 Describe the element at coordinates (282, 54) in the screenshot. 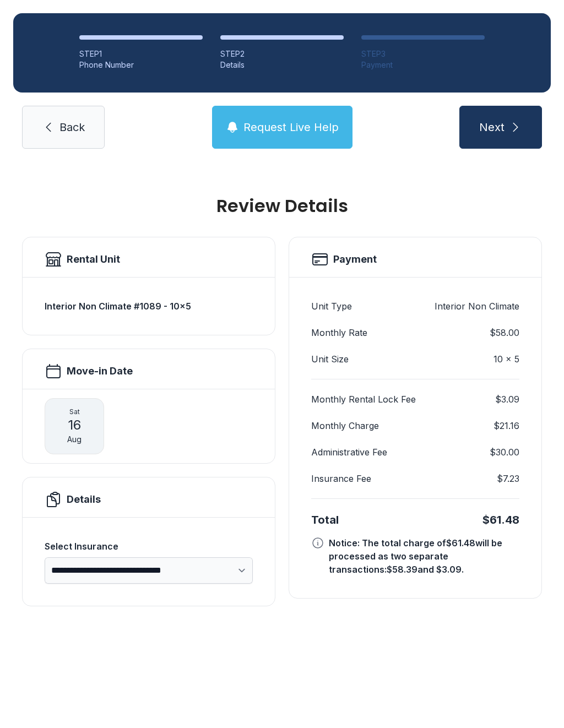

I see `div: STEP 2` at that location.